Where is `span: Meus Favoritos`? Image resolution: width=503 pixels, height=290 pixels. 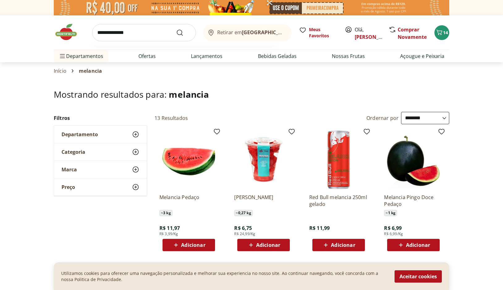 span: Meus Favoritos is located at coordinates (323, 33).